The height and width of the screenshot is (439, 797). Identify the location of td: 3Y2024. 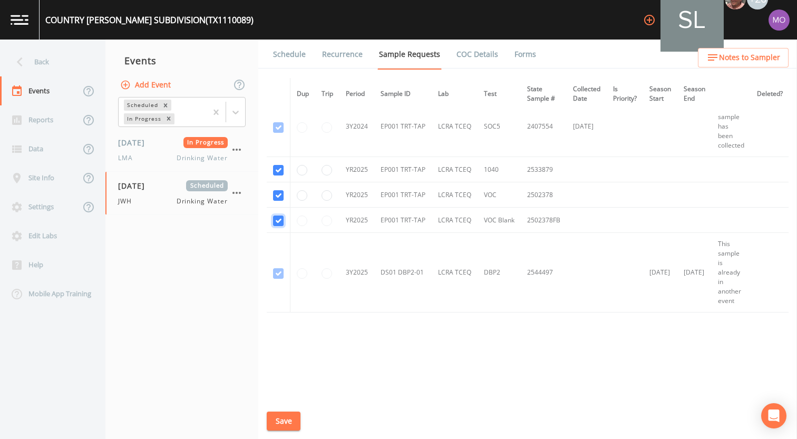
(357, 127).